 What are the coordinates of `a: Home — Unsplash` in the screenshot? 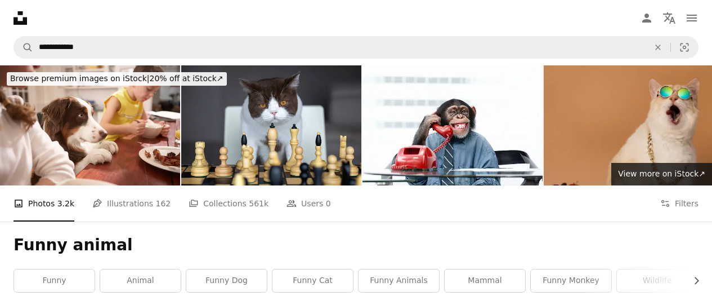 It's located at (20, 18).